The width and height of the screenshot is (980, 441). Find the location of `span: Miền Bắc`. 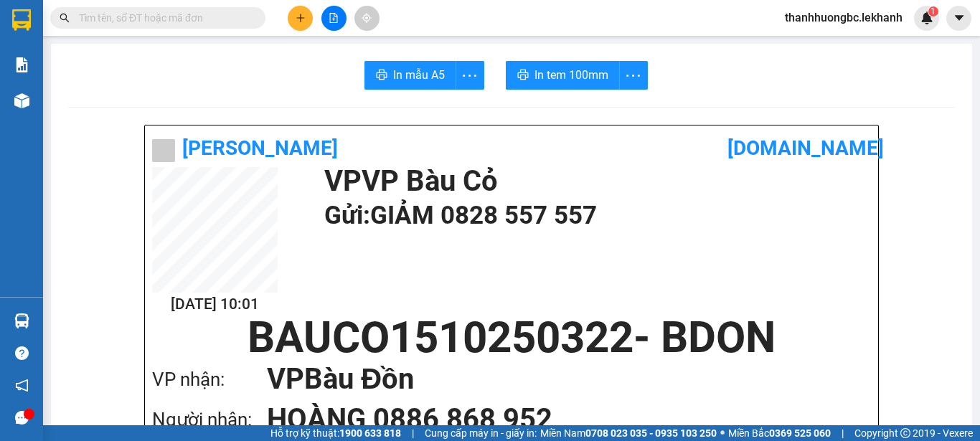

span: Miền Bắc is located at coordinates (779, 434).